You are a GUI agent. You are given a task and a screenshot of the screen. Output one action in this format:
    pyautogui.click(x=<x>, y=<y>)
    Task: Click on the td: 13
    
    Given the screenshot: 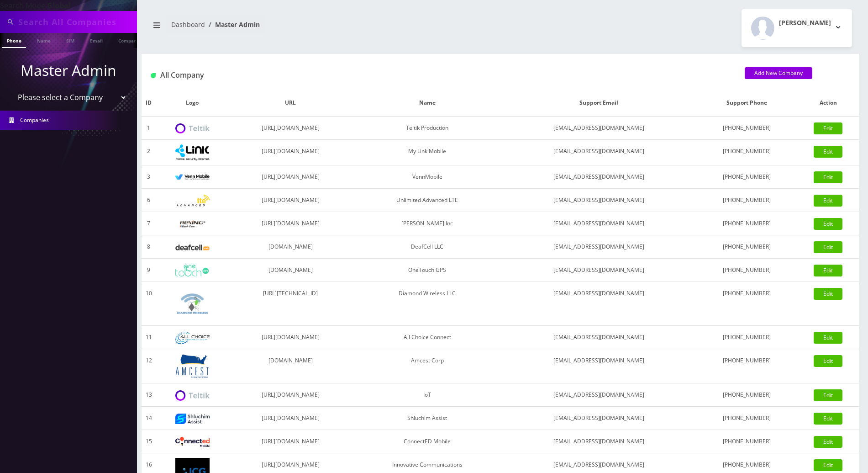 What is the action you would take?
    pyautogui.click(x=148, y=395)
    